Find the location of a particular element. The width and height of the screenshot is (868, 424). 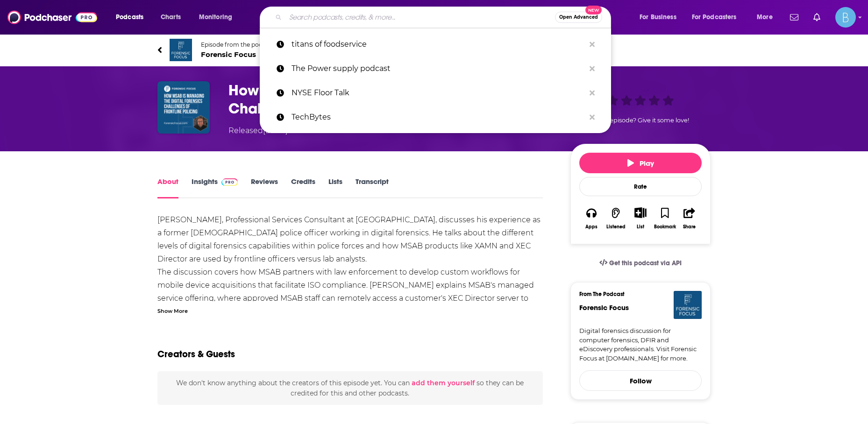

a: Credits is located at coordinates (303, 188).